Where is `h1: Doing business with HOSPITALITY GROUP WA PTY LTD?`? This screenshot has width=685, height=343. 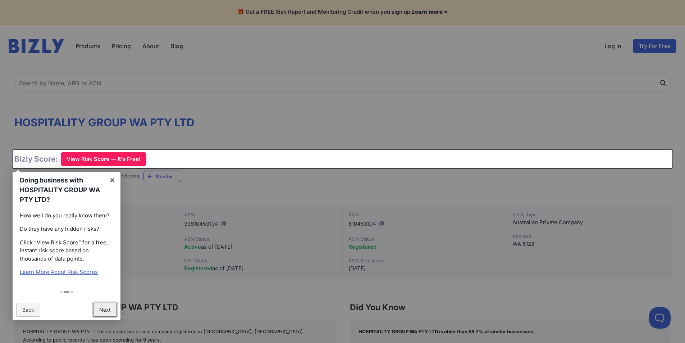 h1: Doing business with HOSPITALITY GROUP WA PTY LTD? is located at coordinates (62, 190).